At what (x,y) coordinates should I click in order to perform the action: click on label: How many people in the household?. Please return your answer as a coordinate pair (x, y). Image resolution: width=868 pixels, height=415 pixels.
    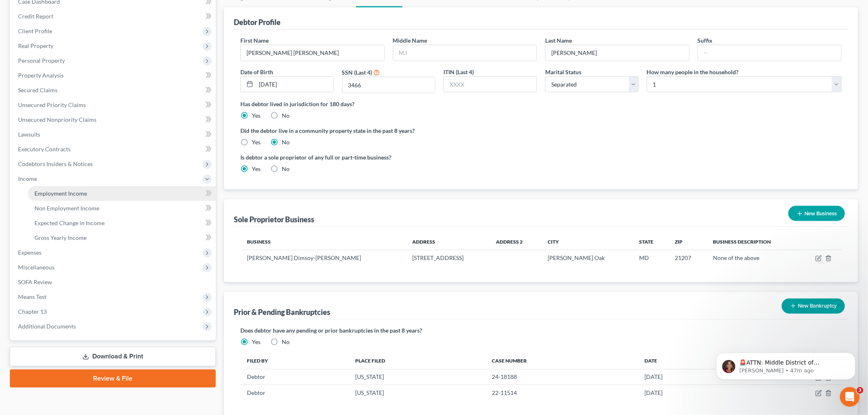
    Looking at the image, I should click on (693, 72).